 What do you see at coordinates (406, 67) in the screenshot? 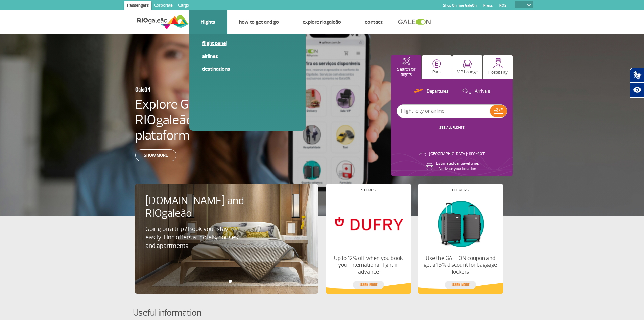
I see `button: Search for flights` at bounding box center [406, 67].